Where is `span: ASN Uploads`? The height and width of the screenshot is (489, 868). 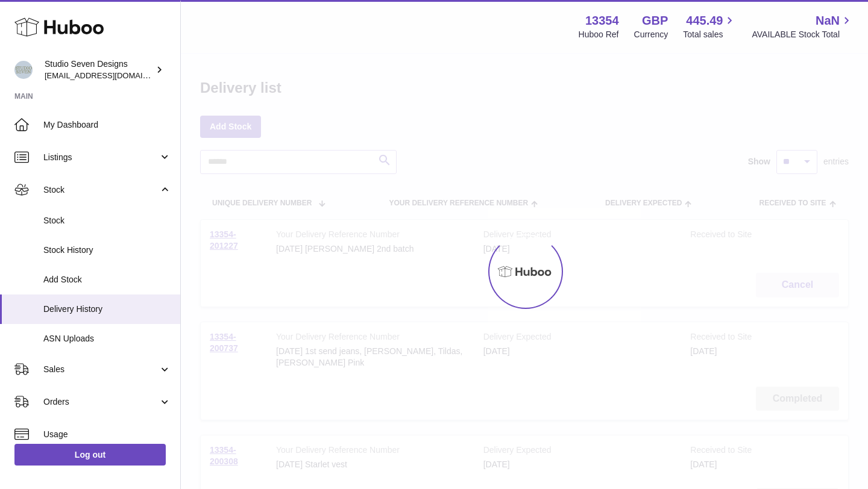 span: ASN Uploads is located at coordinates (107, 339).